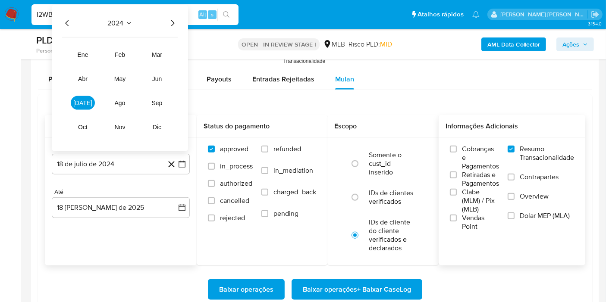  What do you see at coordinates (135, 15) in the screenshot?
I see `input: Pesquise usuários ou casos...` at bounding box center [135, 15].